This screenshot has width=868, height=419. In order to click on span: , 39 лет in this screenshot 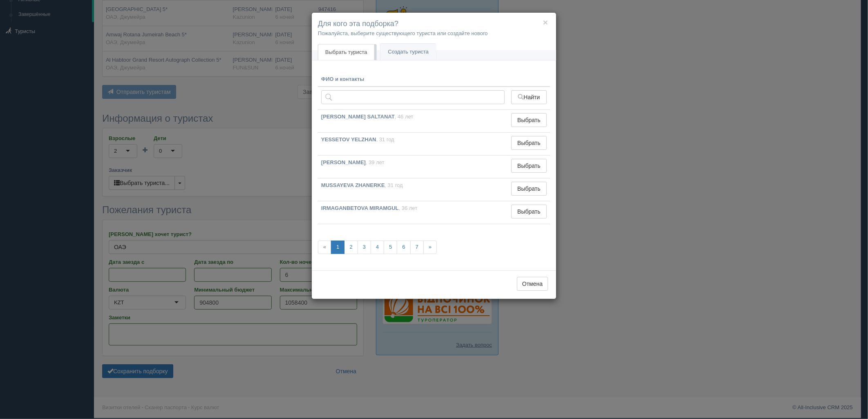, I will do `click(375, 162)`.